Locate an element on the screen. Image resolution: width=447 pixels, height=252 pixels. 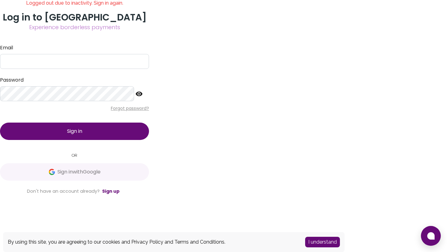
button: Accept cookies is located at coordinates (323, 242).